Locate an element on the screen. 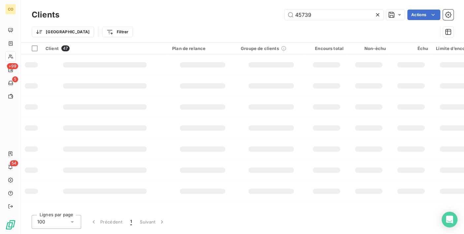  span: 54 is located at coordinates (14, 163).